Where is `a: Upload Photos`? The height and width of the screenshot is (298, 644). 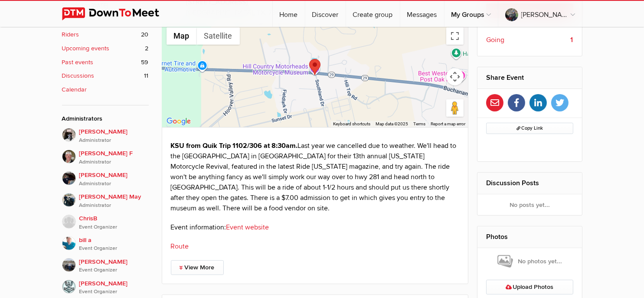
a: Upload Photos is located at coordinates (530, 288).